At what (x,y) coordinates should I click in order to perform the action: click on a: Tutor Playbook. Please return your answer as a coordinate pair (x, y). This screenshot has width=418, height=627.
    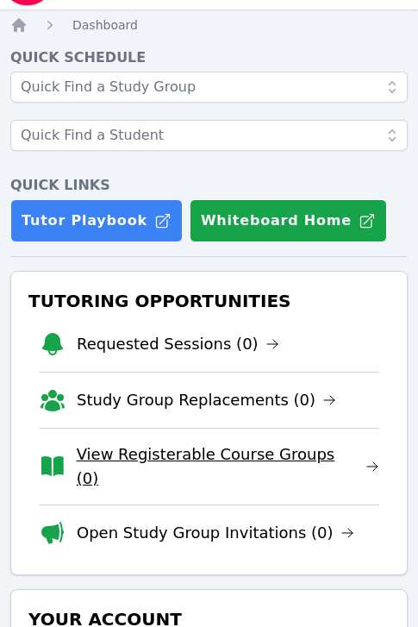
    Looking at the image, I should click on (97, 221).